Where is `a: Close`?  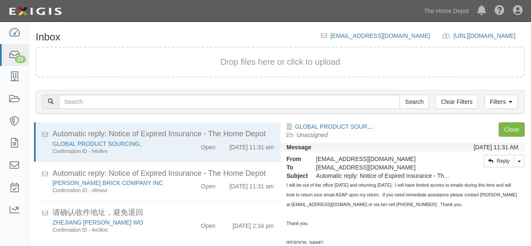 a: Close is located at coordinates (512, 129).